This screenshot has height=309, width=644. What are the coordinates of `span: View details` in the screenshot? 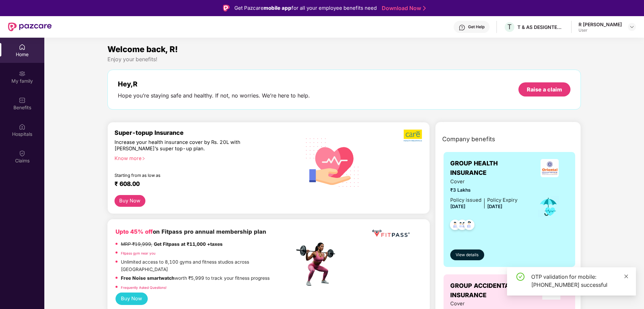 It's located at (467, 255).